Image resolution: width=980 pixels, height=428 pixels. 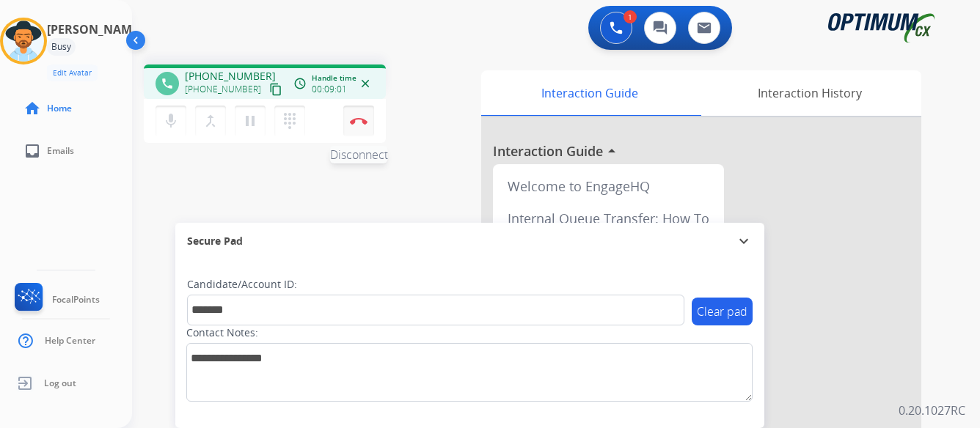 I want to click on span: Secure Pad, so click(x=215, y=241).